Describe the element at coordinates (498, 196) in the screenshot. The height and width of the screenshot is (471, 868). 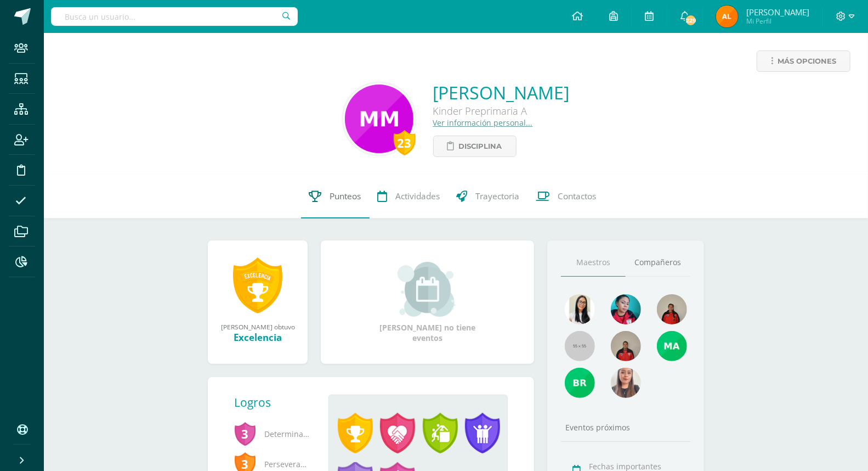
I see `span: Trayectoria` at that location.